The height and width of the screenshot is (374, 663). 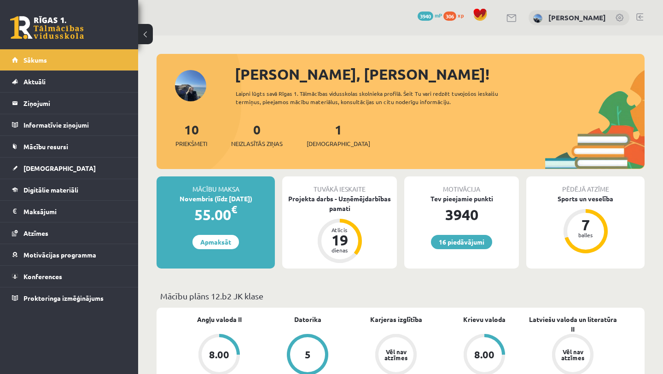 I want to click on span: Neizlasītās ziņas, so click(x=257, y=144).